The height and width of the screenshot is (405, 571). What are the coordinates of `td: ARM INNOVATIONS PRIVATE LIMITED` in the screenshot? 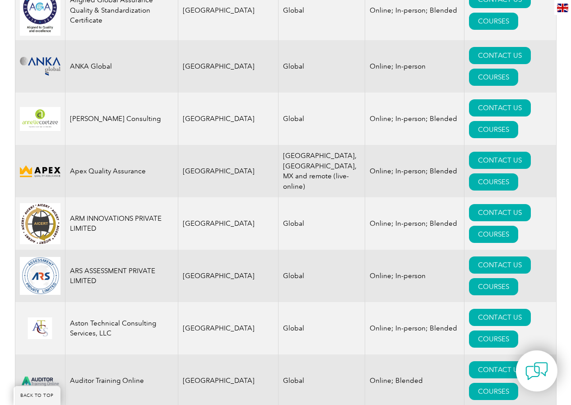 It's located at (121, 223).